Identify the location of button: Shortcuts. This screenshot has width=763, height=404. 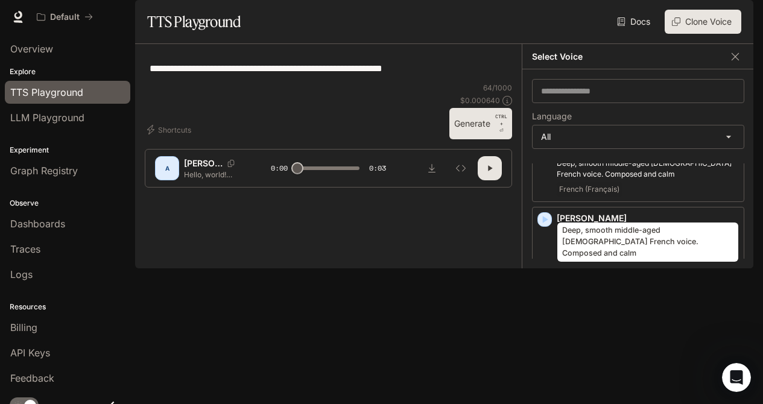
(170, 130).